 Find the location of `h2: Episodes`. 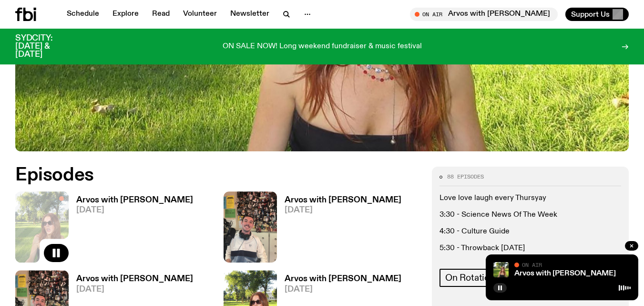

h2: Episodes is located at coordinates (218, 175).